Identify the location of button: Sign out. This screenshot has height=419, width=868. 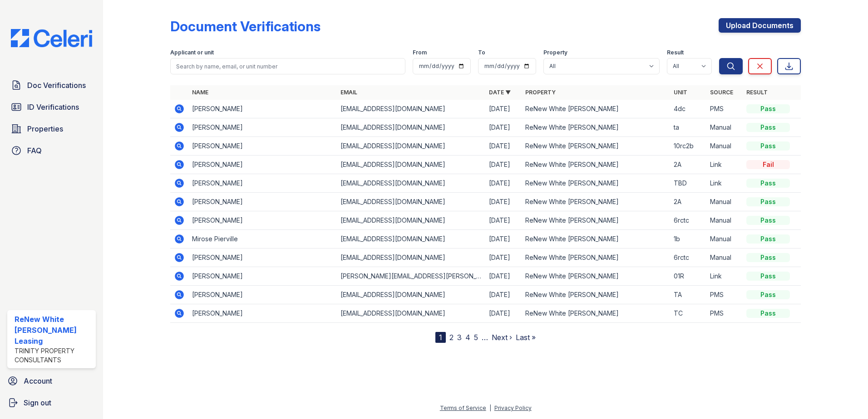
(52, 403).